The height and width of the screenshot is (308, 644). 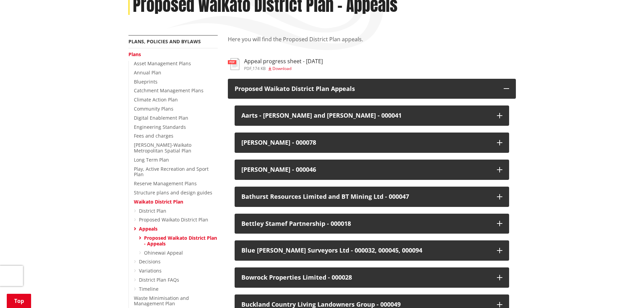 I want to click on div: Bettley Stamef Partnership - 000018, so click(x=366, y=224).